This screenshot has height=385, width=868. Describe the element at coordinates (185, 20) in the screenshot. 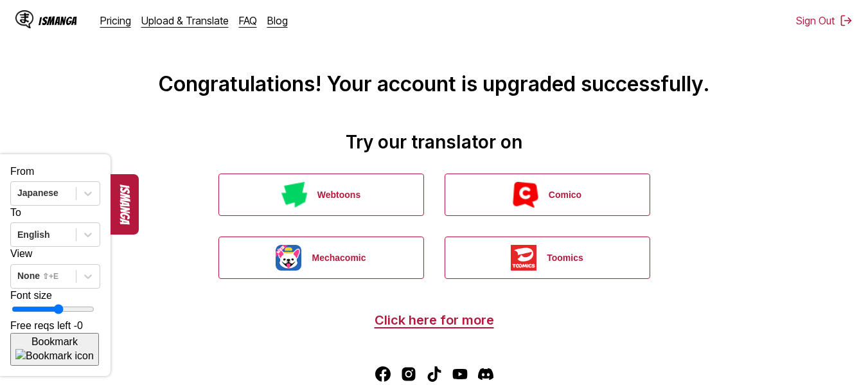

I see `a: Upload & Translate` at that location.